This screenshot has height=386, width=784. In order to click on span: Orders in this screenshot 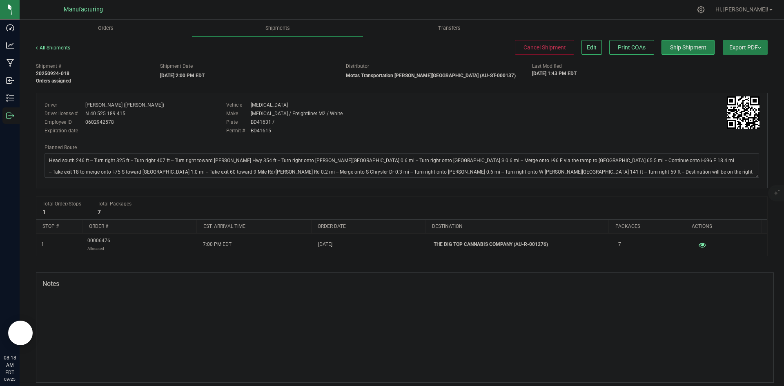, I will do `click(106, 28)`.